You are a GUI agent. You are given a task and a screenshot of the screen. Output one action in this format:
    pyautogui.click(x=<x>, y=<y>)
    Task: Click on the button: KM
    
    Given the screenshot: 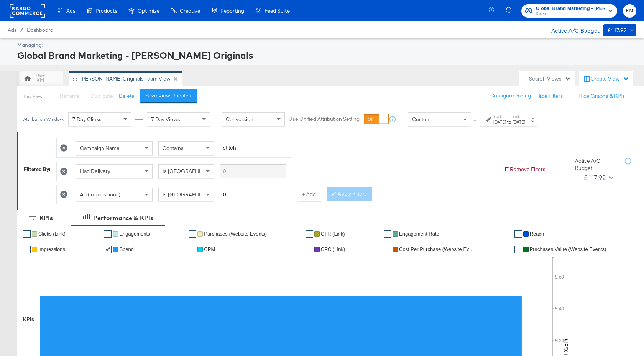 What is the action you would take?
    pyautogui.click(x=629, y=11)
    